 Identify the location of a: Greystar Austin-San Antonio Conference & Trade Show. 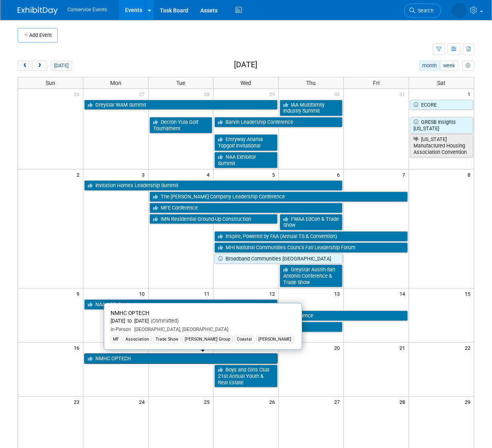
(311, 276).